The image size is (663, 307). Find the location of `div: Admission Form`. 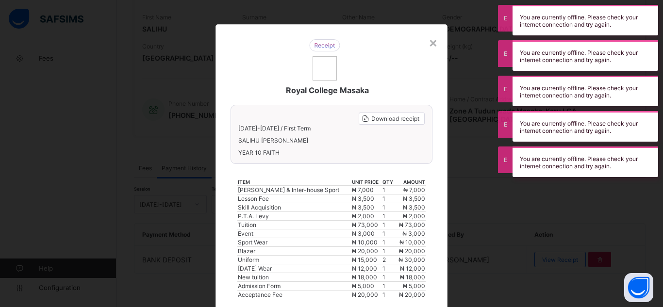

div: Admission Form is located at coordinates (294, 286).